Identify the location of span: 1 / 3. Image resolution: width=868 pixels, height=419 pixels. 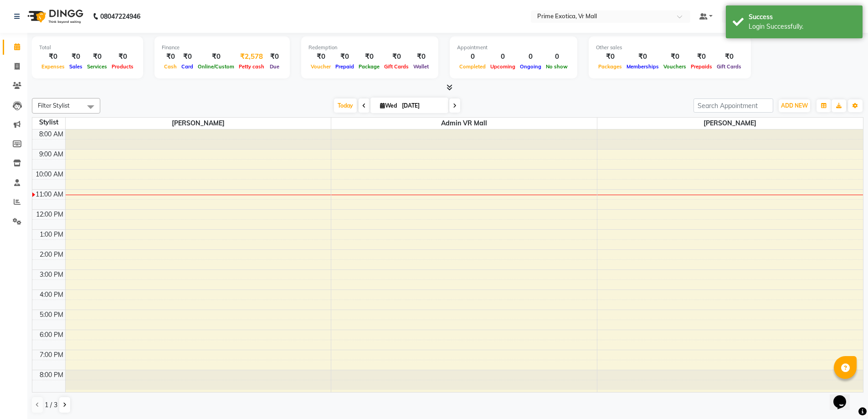
(51, 405).